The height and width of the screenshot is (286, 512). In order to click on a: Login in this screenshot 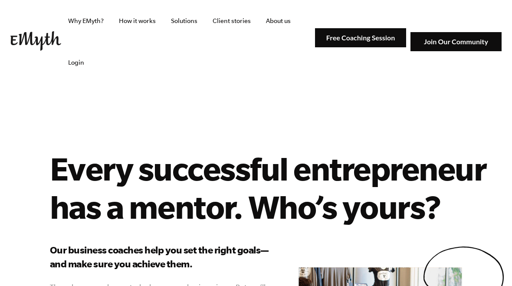, I will do `click(76, 62)`.